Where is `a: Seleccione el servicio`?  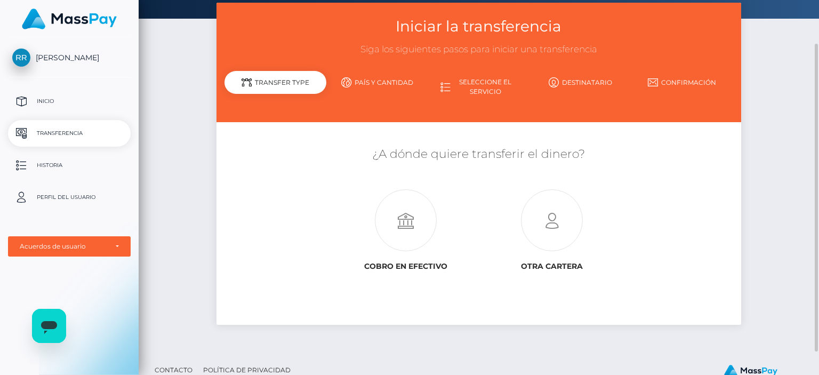 a: Seleccione el servicio is located at coordinates (479, 87).